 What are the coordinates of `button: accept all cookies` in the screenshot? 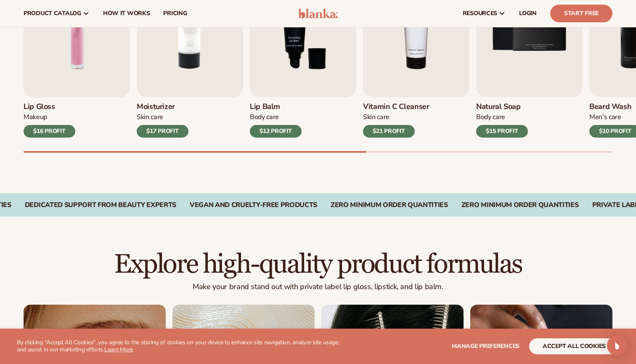 It's located at (574, 346).